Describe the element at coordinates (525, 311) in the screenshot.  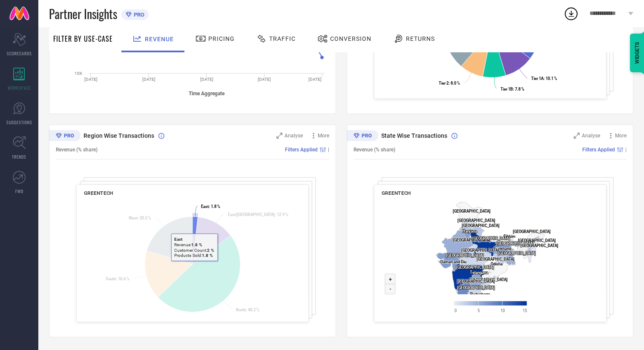
I see `text: 15` at that location.